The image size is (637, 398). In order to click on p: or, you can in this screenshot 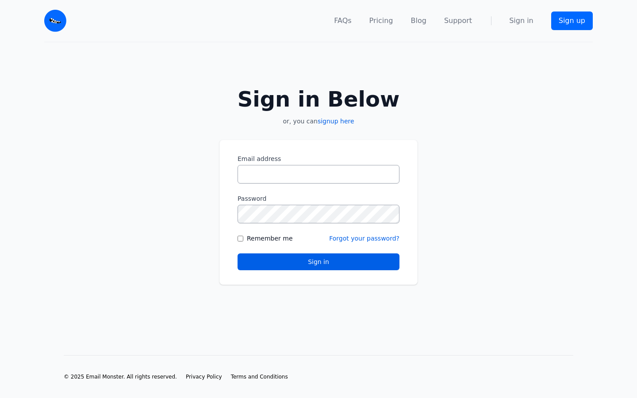, I will do `click(318, 121)`.